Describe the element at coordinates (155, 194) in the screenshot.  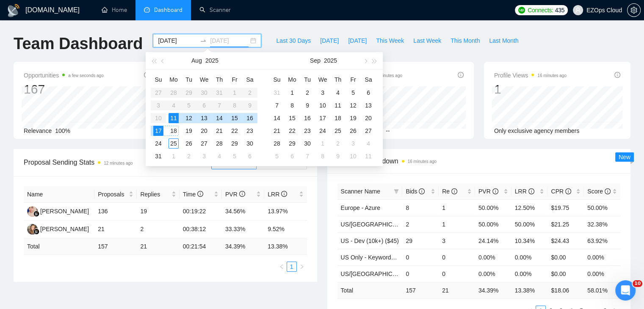
I see `span: Replies` at that location.